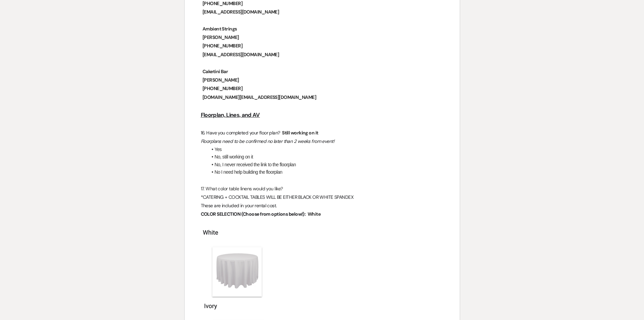  What do you see at coordinates (220, 29) in the screenshot?
I see `span: Ambient Strings` at bounding box center [220, 29].